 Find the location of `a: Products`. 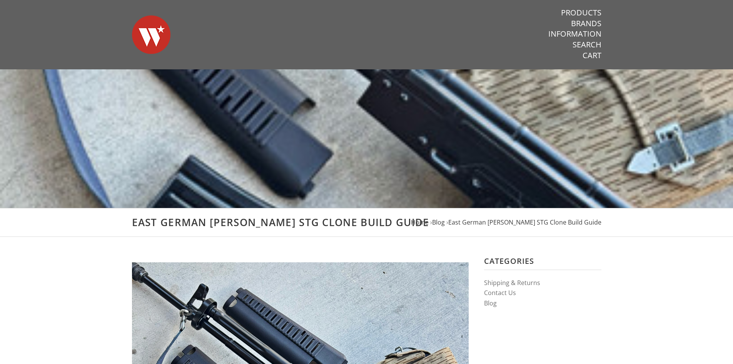

a: Products is located at coordinates (581, 13).